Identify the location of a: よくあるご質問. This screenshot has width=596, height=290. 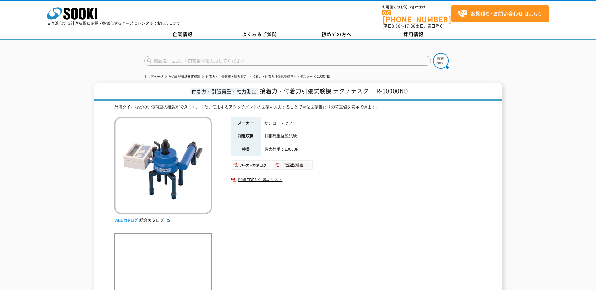
(260, 35).